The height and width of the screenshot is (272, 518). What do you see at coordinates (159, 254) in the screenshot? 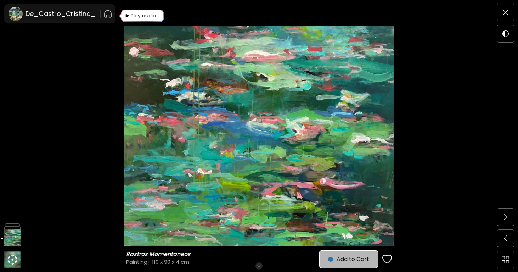
I see `h6: Rastros Momentaneos` at bounding box center [159, 254].